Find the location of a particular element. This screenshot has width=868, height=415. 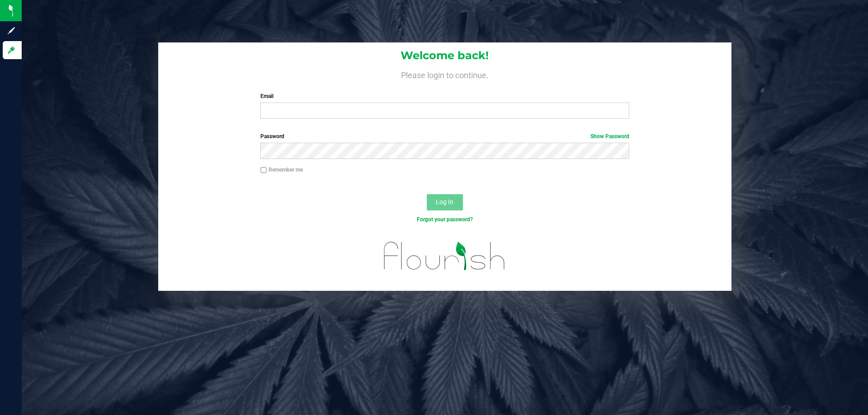

img: flourish_logo.svg is located at coordinates (445, 256).